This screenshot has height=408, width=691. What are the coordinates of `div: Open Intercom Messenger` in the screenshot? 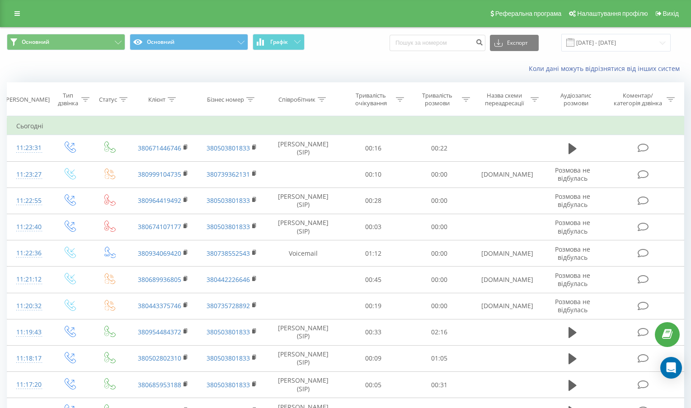 It's located at (671, 368).